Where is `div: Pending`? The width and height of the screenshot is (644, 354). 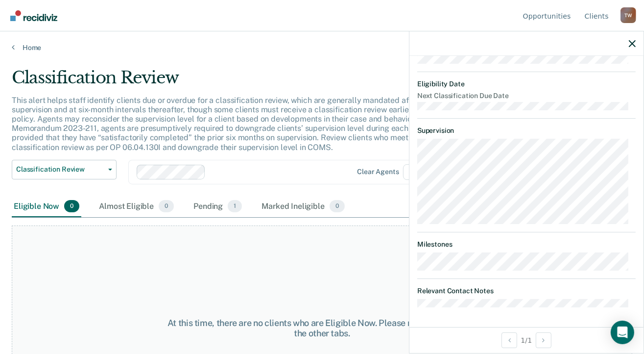 div: Pending is located at coordinates (217, 206).